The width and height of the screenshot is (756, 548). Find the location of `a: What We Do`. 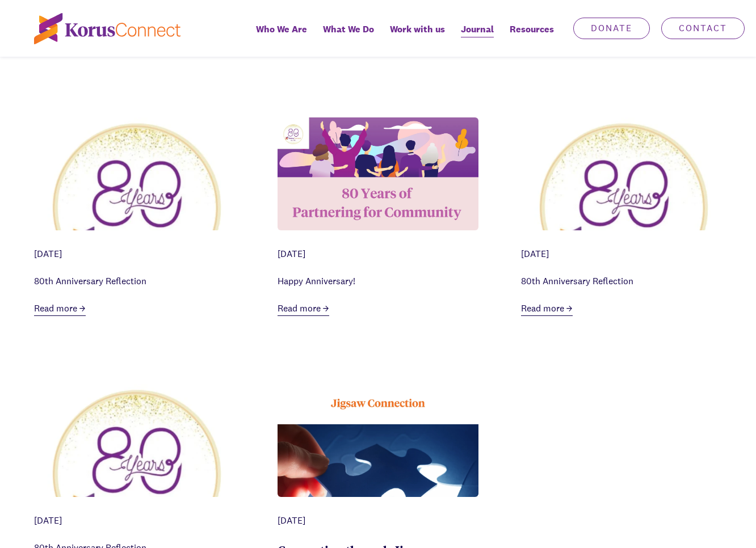

a: What We Do is located at coordinates (348, 36).